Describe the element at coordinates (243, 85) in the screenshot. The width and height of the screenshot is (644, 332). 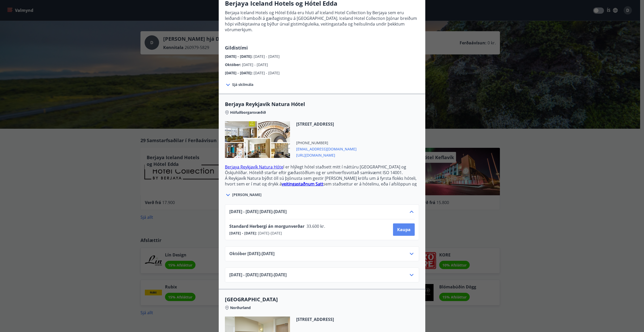
I see `span: Sjá skilmála` at that location.